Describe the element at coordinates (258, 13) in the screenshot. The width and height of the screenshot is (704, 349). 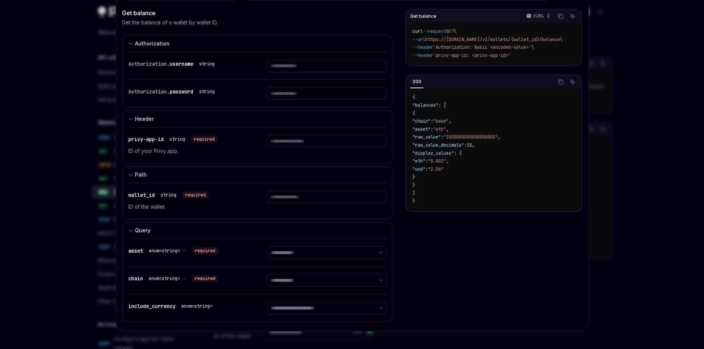
I see `div: Get balance` at that location.